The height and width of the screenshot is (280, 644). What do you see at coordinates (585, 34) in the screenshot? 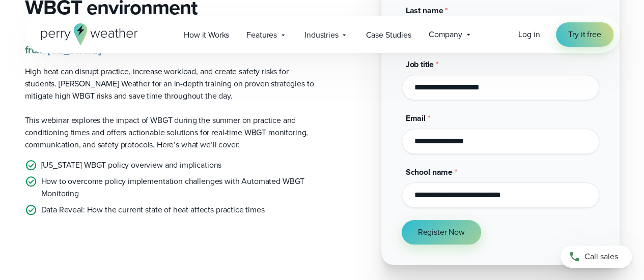
I see `a: Try it free` at bounding box center [585, 34].